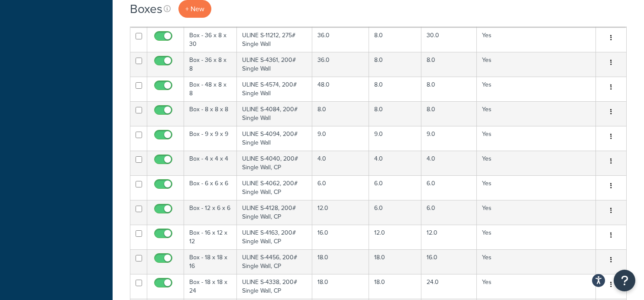 The height and width of the screenshot is (300, 644). Describe the element at coordinates (449, 40) in the screenshot. I see `td: 30.0` at that location.